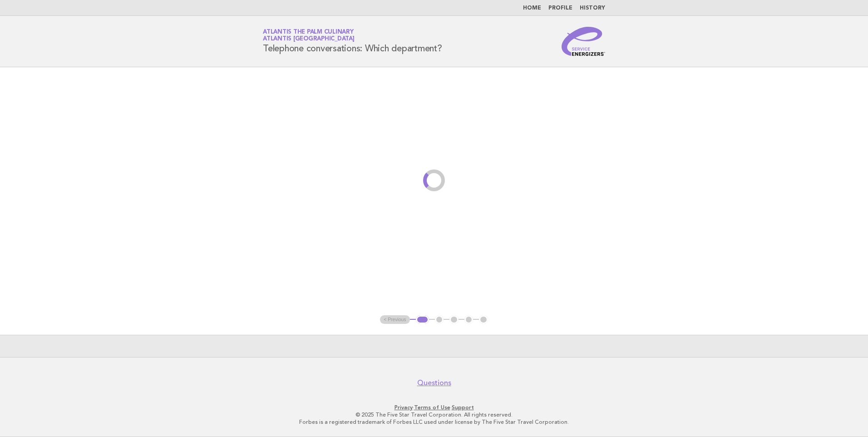  I want to click on h1: Telephone conversations: Which department?, so click(352, 42).